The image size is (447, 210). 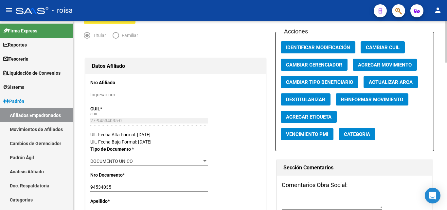 I want to click on span: Categoria, so click(x=357, y=134).